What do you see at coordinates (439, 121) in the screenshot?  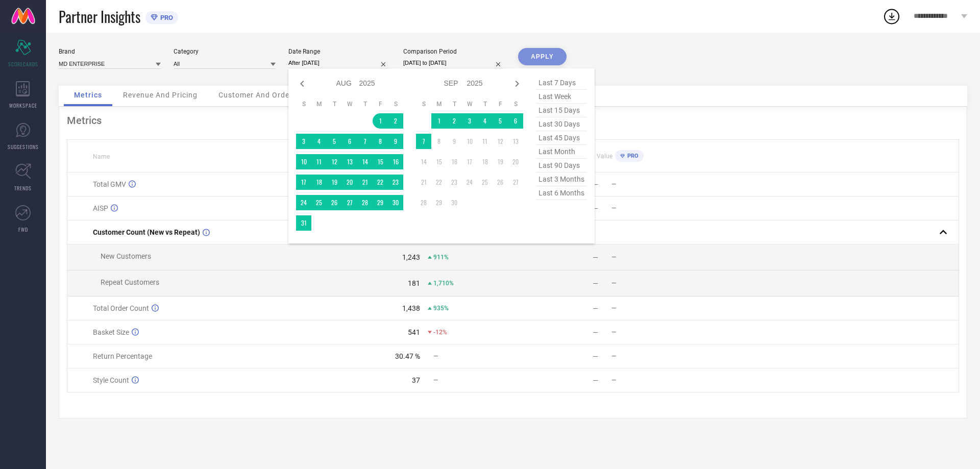 I see `td: Mon Sep 01 2025` at bounding box center [439, 121].